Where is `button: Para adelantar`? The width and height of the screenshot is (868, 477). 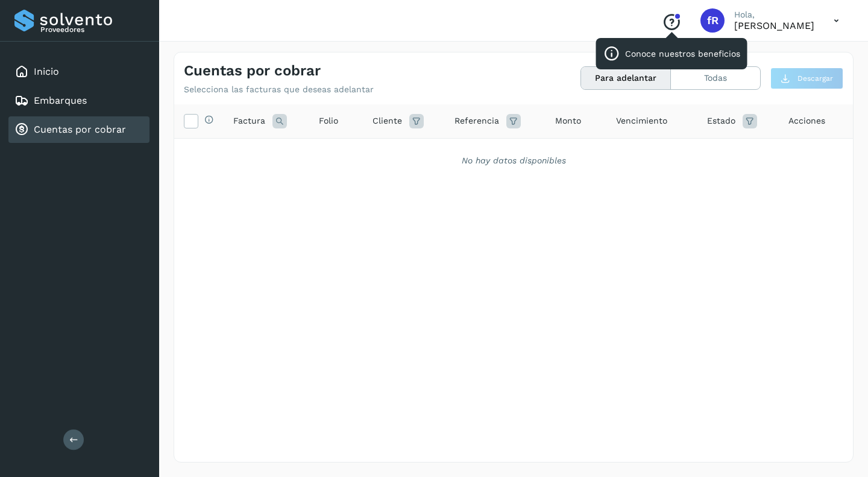
button: Para adelantar is located at coordinates (626, 78).